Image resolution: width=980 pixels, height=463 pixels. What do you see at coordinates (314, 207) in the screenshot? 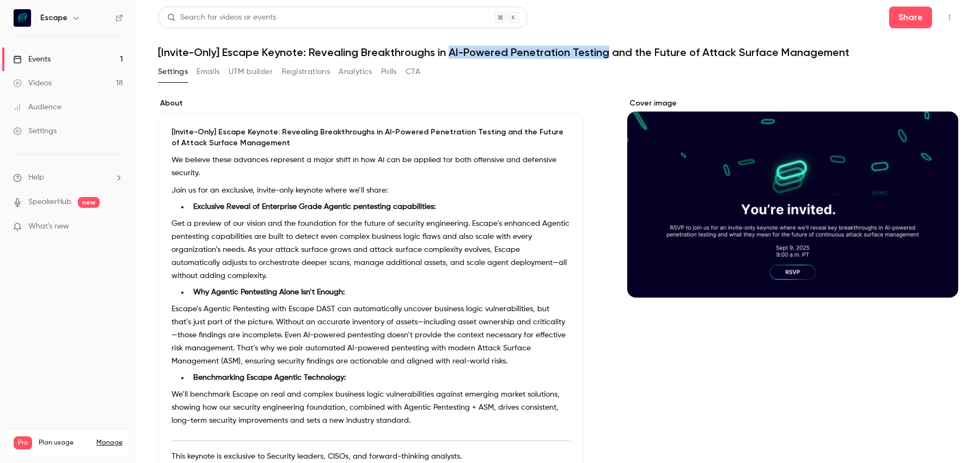
I see `strong: Exclusive Reveal of Enterprise Grade Agentic pentesting capabilities:` at bounding box center [314, 207].